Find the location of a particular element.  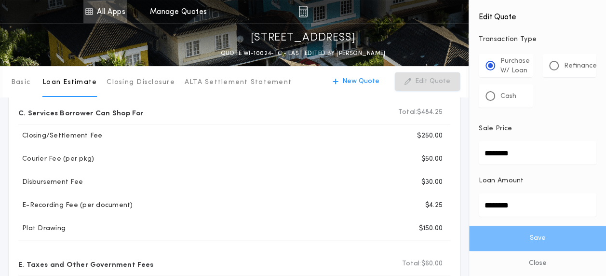

p: Loan Amount is located at coordinates (501, 181).